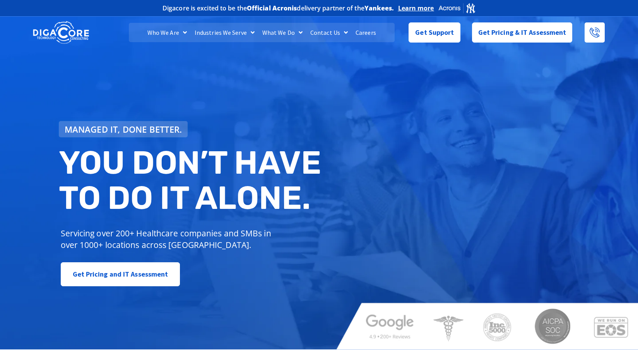 Image resolution: width=638 pixels, height=364 pixels. Describe the element at coordinates (272, 8) in the screenshot. I see `b: Official Acronis` at that location.